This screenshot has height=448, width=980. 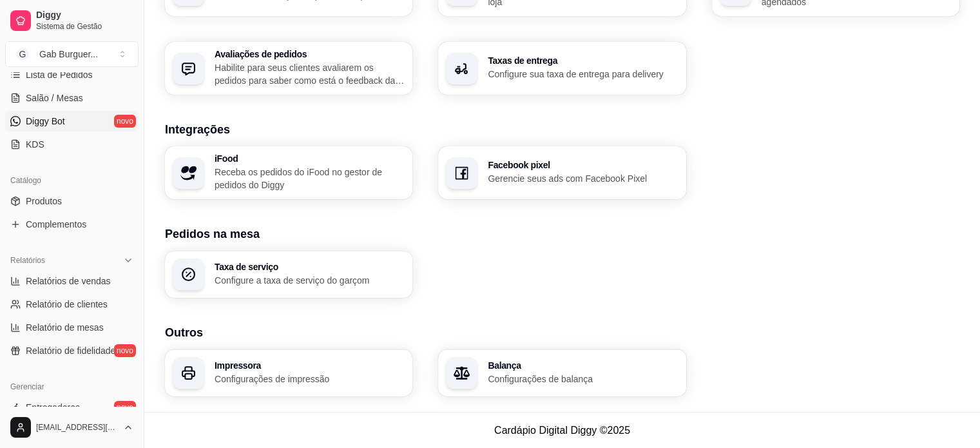 I want to click on span: KDS, so click(x=35, y=145).